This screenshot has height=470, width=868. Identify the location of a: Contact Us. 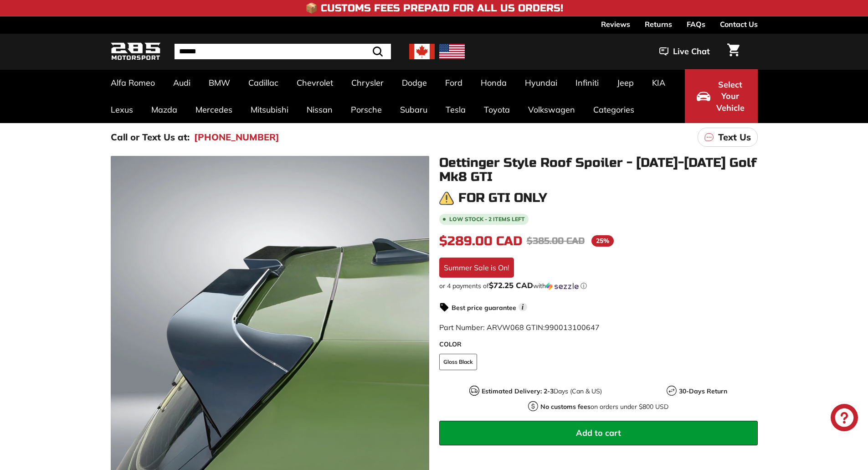
(739, 24).